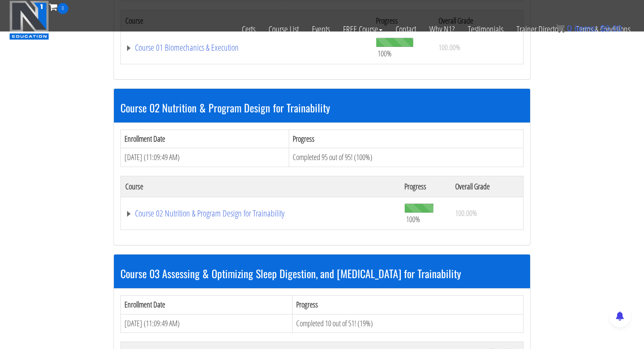  What do you see at coordinates (246, 48) in the screenshot?
I see `a: Course 01 Biomechanics & Execution` at bounding box center [246, 48].